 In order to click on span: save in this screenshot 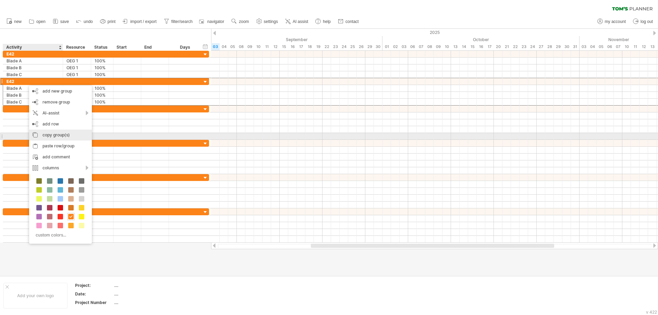, I will do `click(64, 22)`.